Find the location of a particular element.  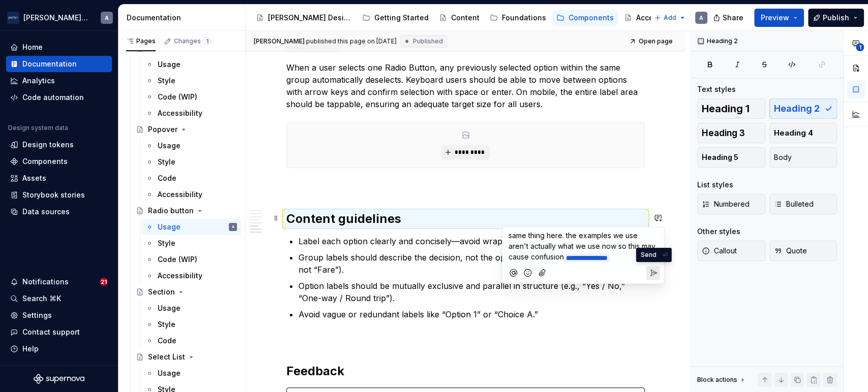

span: 21 is located at coordinates (104, 282).